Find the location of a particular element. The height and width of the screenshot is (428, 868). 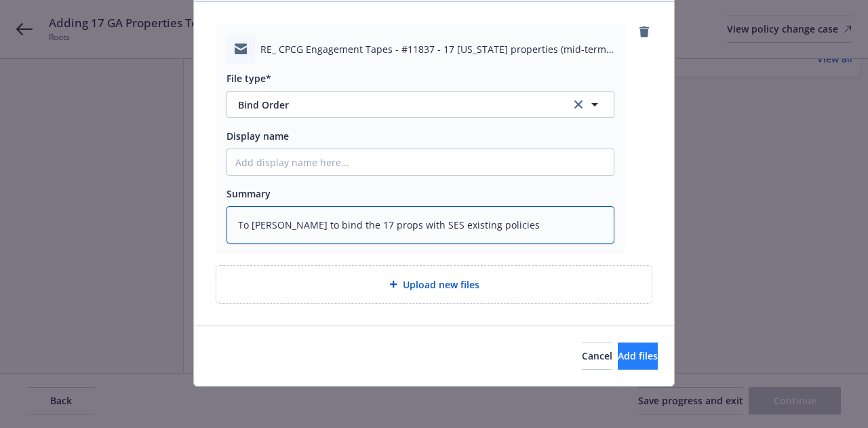

a: remove is located at coordinates (644, 32).